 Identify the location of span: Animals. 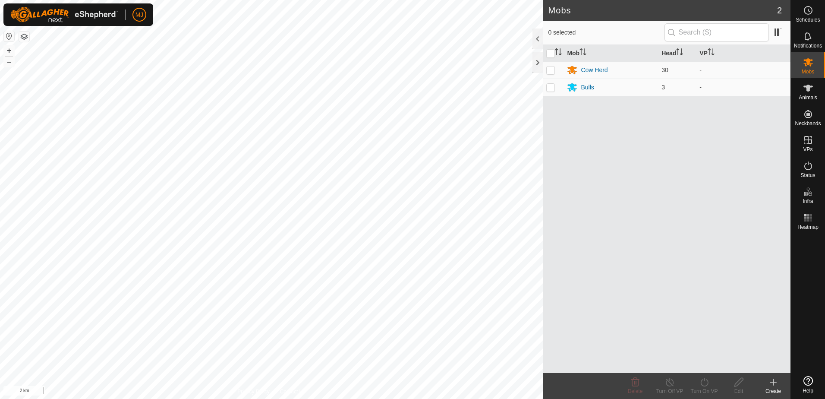
(808, 98).